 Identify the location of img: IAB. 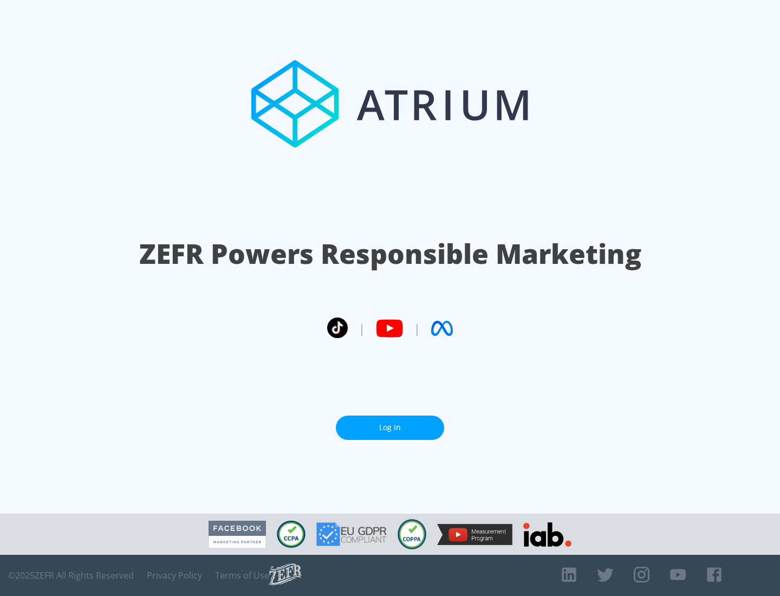
(547, 534).